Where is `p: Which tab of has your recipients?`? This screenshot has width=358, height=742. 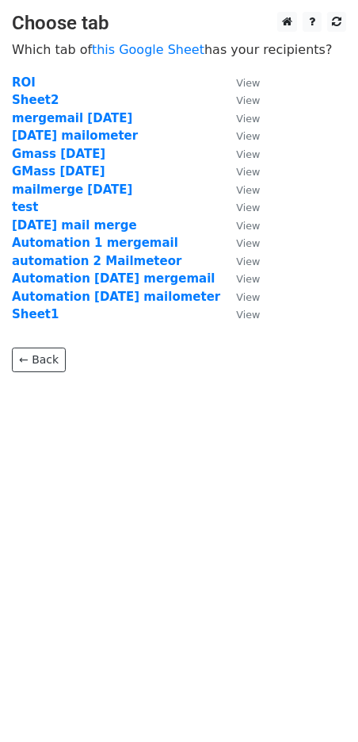 p: Which tab of has your recipients? is located at coordinates (179, 49).